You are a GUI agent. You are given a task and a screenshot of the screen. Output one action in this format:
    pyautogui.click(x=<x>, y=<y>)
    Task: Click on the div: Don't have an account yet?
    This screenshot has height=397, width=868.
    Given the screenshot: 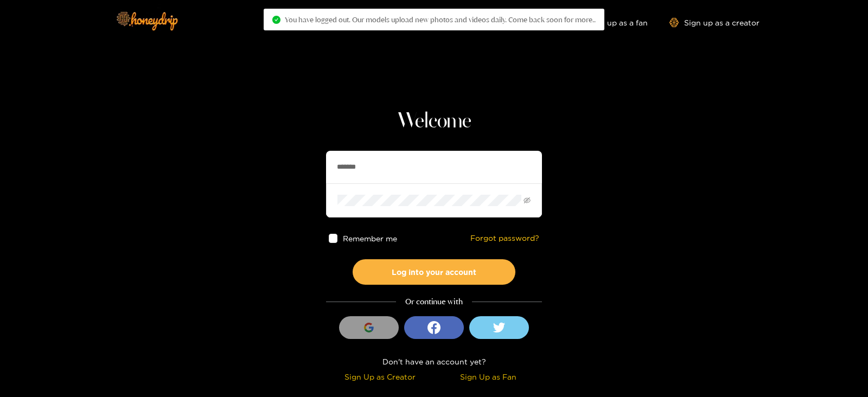 What is the action you would take?
    pyautogui.click(x=434, y=361)
    